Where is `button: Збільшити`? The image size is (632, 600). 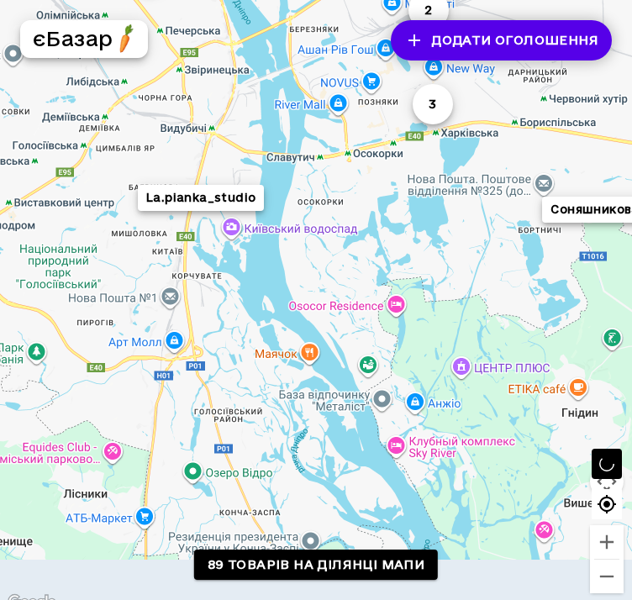
button: Збільшити is located at coordinates (607, 542).